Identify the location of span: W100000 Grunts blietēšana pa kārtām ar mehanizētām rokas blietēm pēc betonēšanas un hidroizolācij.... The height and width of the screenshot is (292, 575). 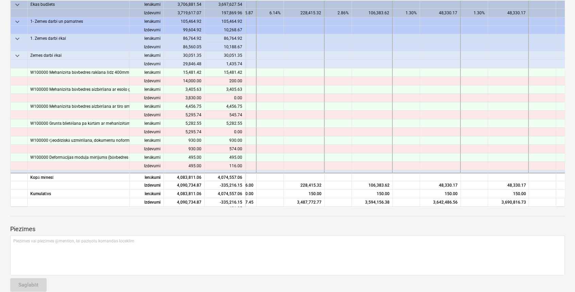
(163, 123).